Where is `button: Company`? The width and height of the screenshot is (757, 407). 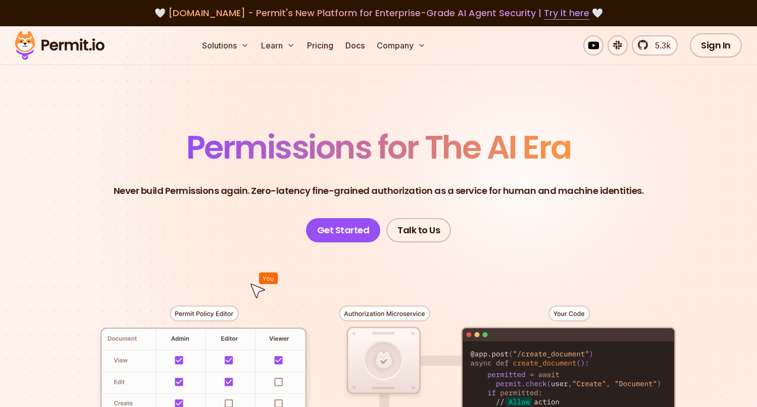 button: Company is located at coordinates (401, 45).